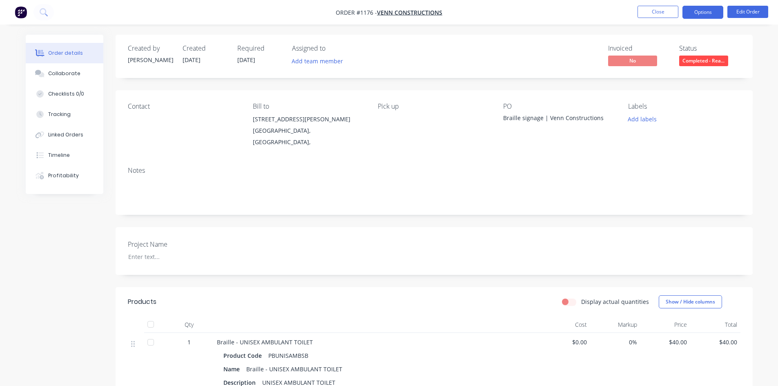 This screenshot has width=778, height=386. I want to click on span: Braille - UNISEX AMBULANT TOILET, so click(265, 342).